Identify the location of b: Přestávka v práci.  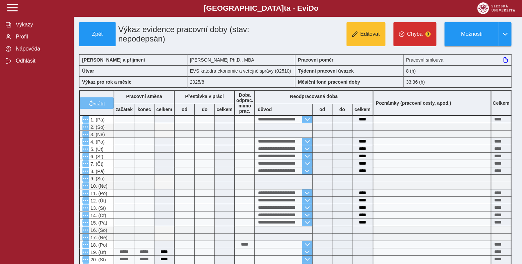
(204, 96).